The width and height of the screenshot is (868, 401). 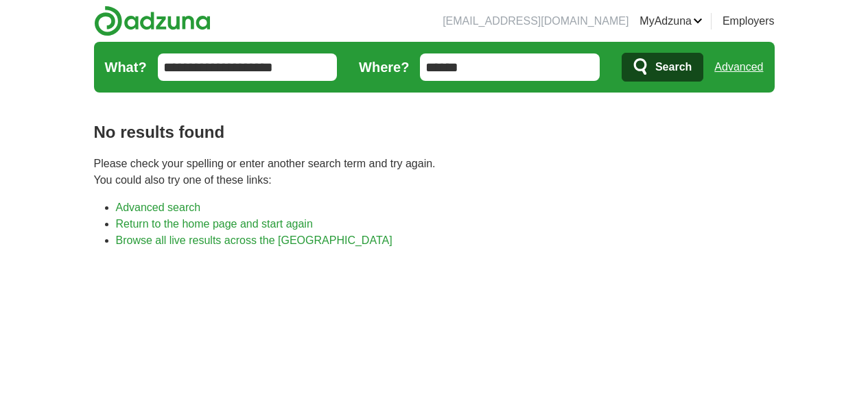 What do you see at coordinates (434, 132) in the screenshot?
I see `h1: No results found` at bounding box center [434, 132].